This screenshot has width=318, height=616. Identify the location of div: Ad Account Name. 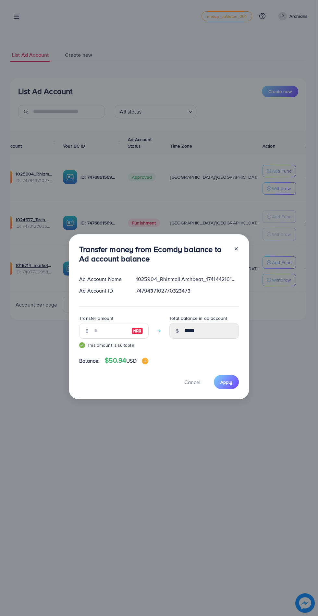
(102, 279).